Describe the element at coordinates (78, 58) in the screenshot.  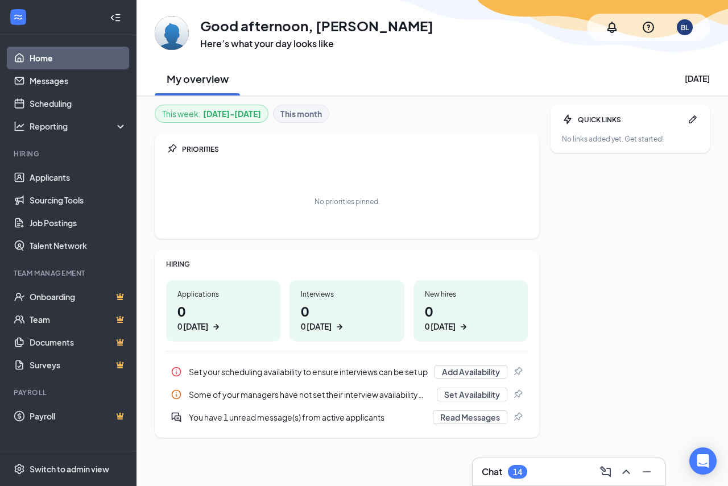
I see `a: Home` at that location.